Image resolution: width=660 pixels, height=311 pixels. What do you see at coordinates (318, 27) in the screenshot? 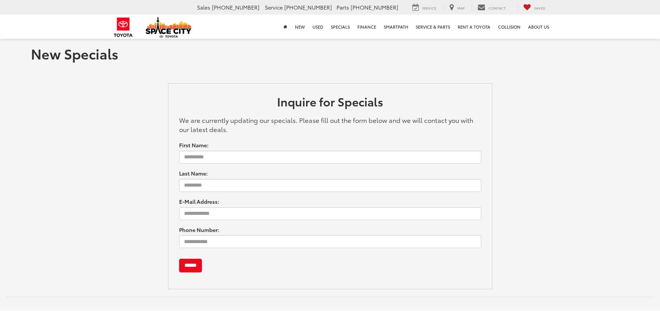
I see `a: Used` at bounding box center [318, 27].